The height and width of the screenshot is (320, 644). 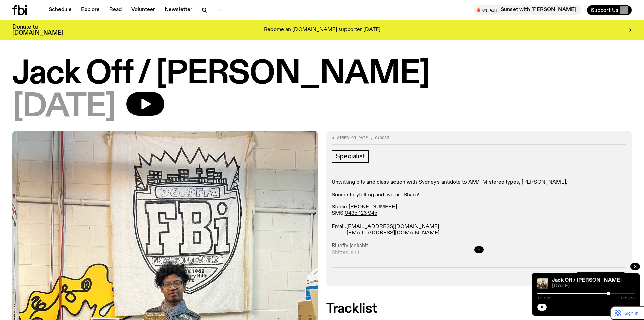 What do you see at coordinates (350, 157) in the screenshot?
I see `span: Specialist` at bounding box center [350, 157].